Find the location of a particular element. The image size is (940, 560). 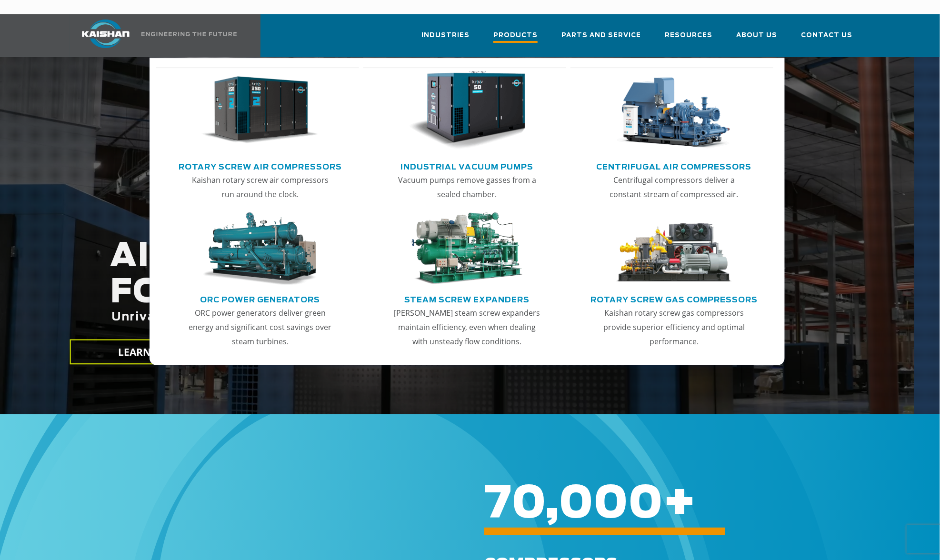

a: Industries is located at coordinates (446, 39).